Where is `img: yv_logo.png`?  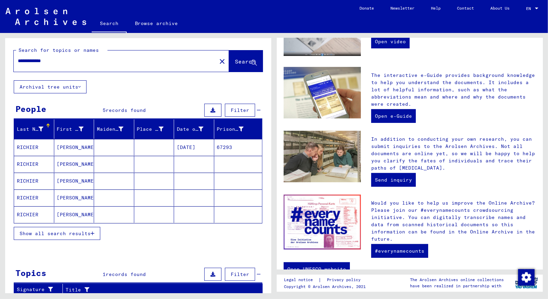 img: yv_logo.png is located at coordinates (526, 283).